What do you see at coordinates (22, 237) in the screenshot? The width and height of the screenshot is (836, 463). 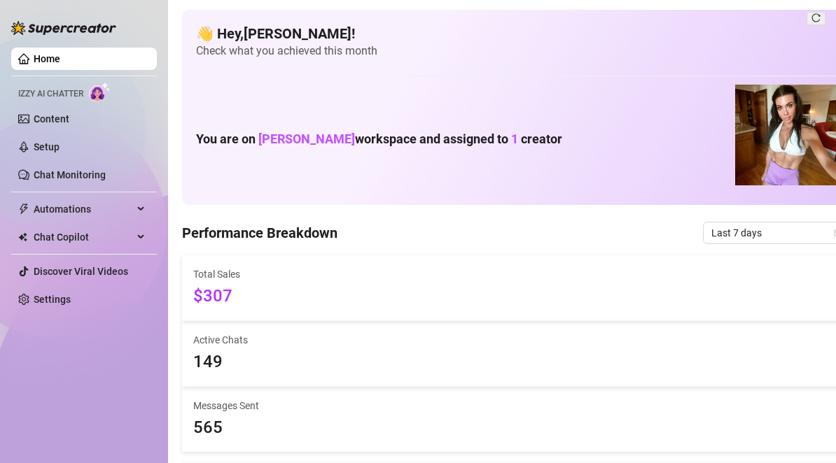 I see `img: Chat Copilot` at bounding box center [22, 237].